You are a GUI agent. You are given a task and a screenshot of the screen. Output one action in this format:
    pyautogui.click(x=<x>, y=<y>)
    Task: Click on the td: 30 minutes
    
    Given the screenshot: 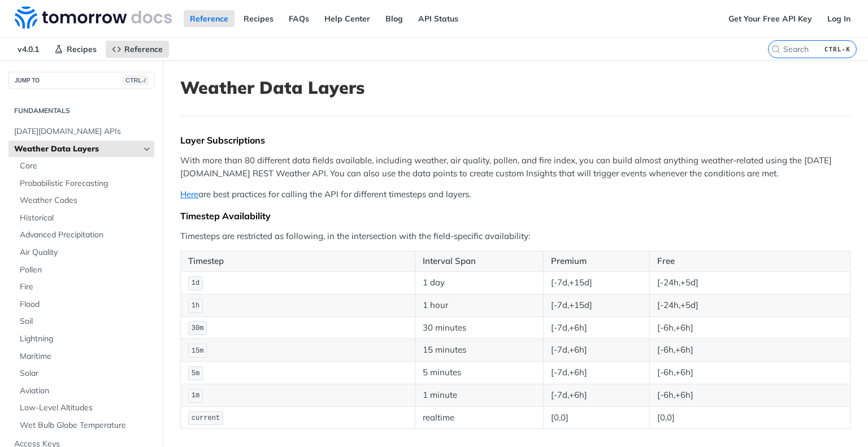 What is the action you would take?
    pyautogui.click(x=479, y=327)
    